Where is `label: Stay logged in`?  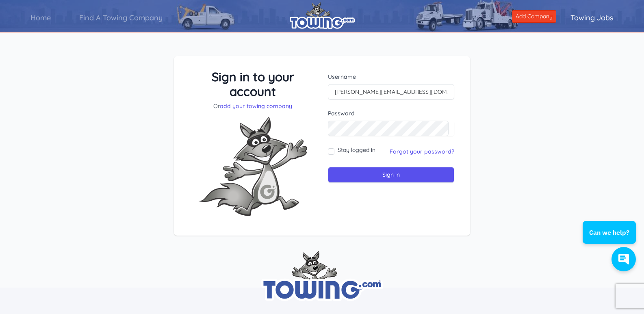 label: Stay logged in is located at coordinates (356, 150).